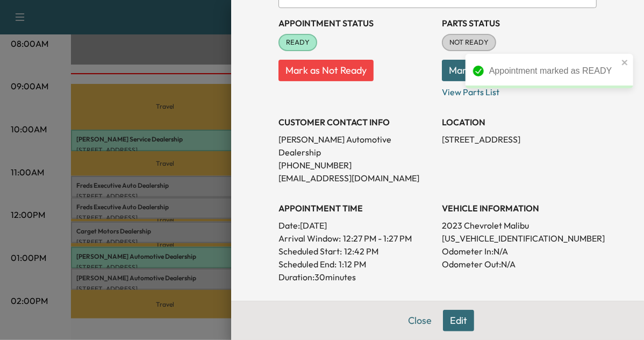 Image resolution: width=644 pixels, height=340 pixels. Describe the element at coordinates (356, 239) in the screenshot. I see `p: Arrival Window:` at that location.